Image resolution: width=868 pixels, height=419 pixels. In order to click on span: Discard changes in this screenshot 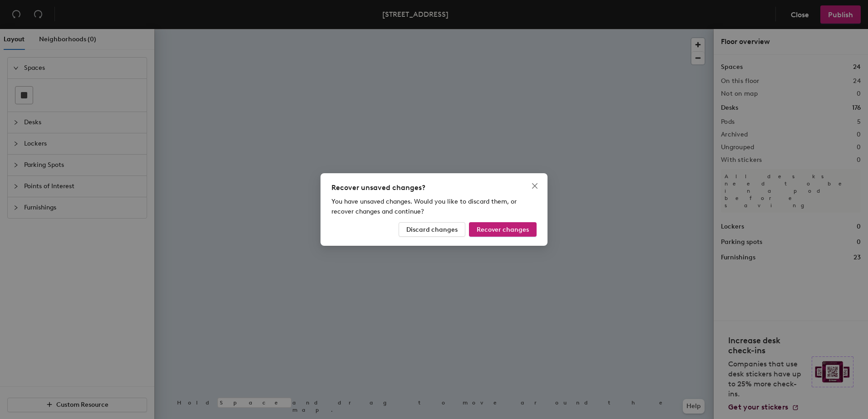, I will do `click(432, 230)`.